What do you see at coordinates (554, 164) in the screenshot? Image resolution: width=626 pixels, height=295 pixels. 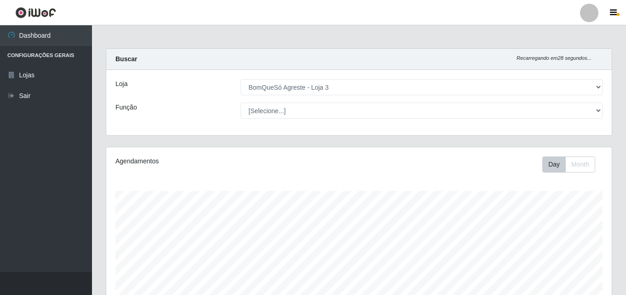 I see `button: Day` at bounding box center [554, 164].